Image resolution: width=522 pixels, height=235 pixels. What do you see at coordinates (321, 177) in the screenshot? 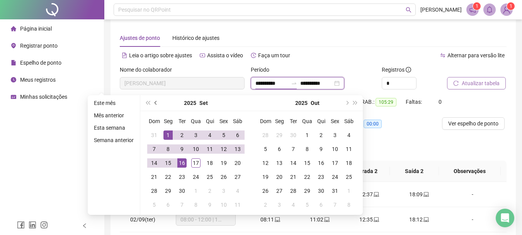
I see `td: 2025-10-23` at bounding box center [321, 177].